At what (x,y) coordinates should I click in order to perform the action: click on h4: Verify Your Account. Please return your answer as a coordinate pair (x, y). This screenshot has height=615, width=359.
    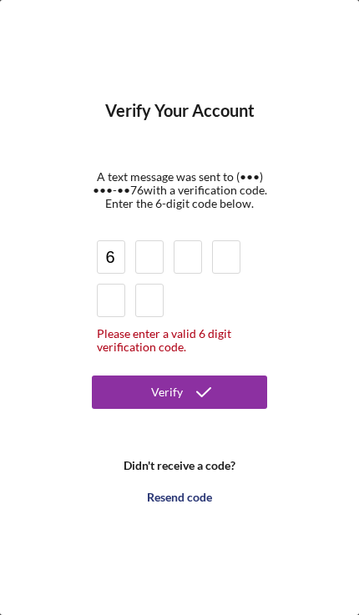
    Looking at the image, I should click on (180, 123).